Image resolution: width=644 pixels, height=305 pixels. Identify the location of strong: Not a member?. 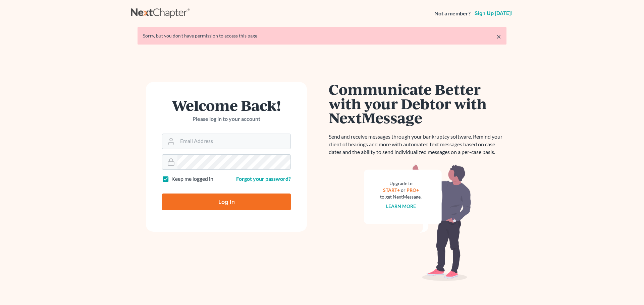
(452, 14).